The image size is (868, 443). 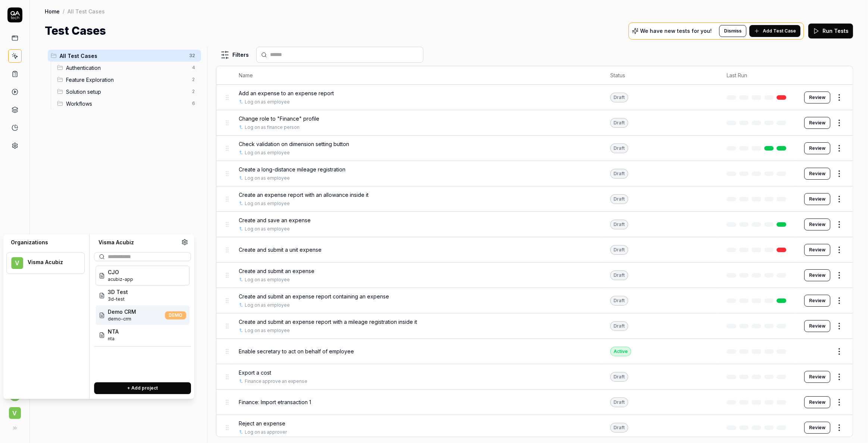 I want to click on span: Create and save an expense, so click(x=274, y=220).